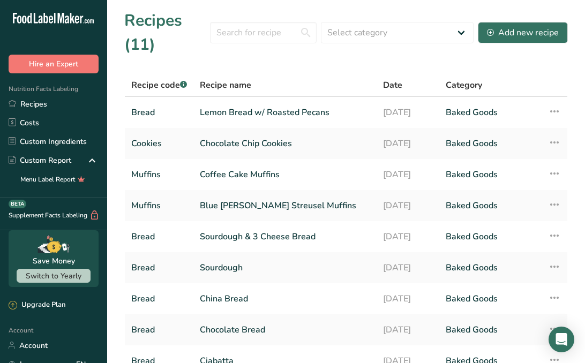  What do you see at coordinates (285, 143) in the screenshot?
I see `a: Chocolate Chip Cookies` at bounding box center [285, 143].